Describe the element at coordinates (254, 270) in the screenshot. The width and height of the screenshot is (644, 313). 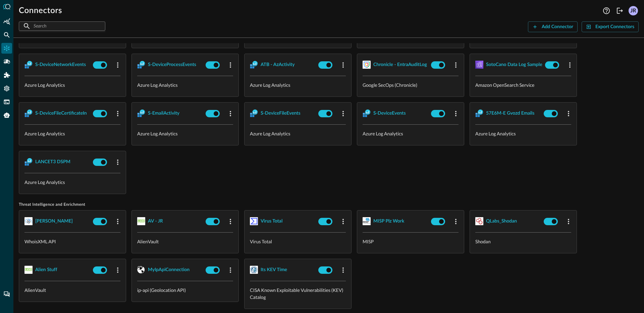
I see `img: CisaKev.svg` at that location.